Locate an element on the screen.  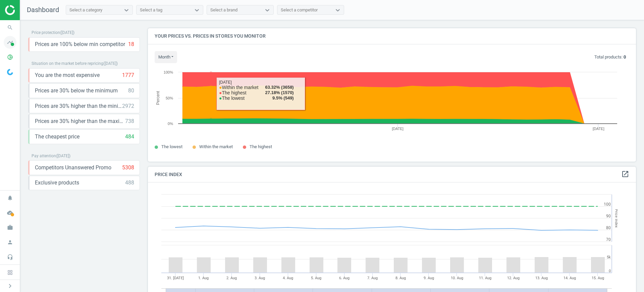
img: wGWNvw8QSZomAAAAABJRU5ErkJggg== is located at coordinates (10, 72).